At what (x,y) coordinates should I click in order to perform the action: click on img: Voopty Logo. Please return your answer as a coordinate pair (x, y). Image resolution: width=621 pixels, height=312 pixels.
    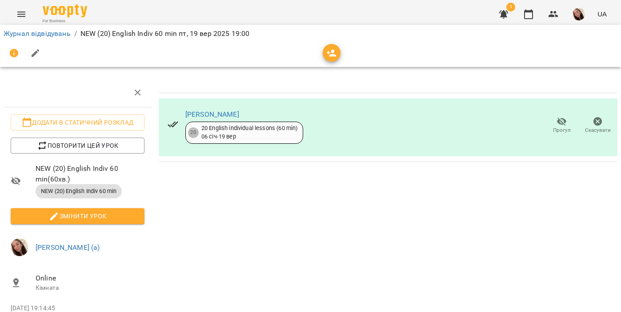
    Looking at the image, I should click on (65, 11).